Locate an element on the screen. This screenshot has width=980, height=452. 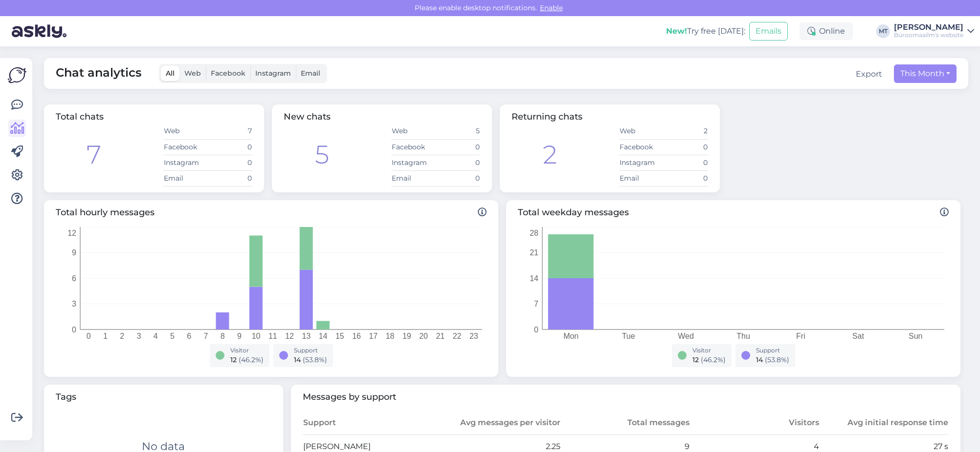
span: Returning chats is located at coordinates (546, 117).